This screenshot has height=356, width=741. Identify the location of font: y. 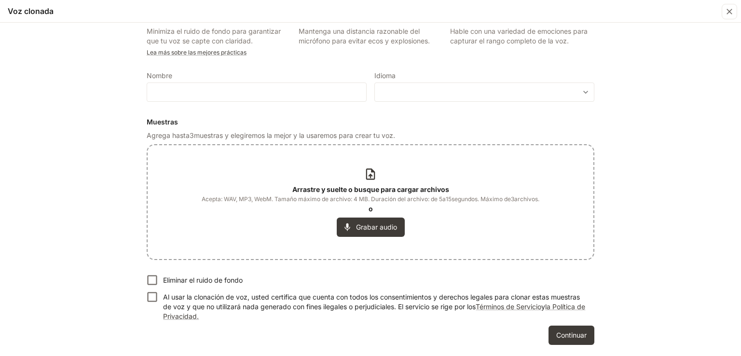
(544, 307).